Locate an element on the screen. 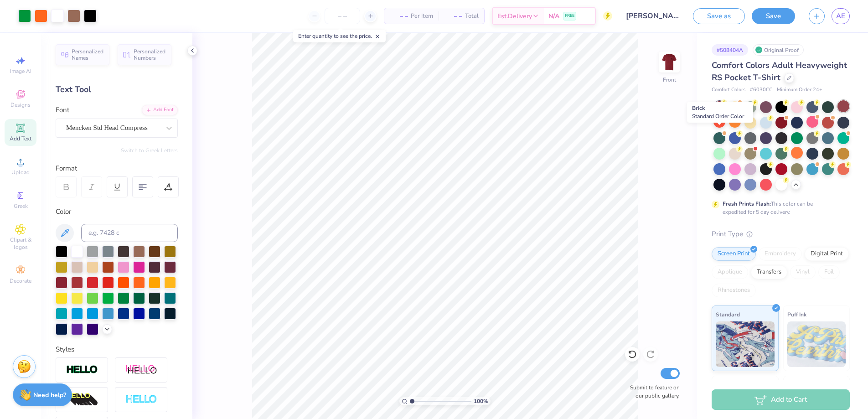 Image resolution: width=868 pixels, height=419 pixels. label: Submit to feature on our public gallery. is located at coordinates (653, 391).